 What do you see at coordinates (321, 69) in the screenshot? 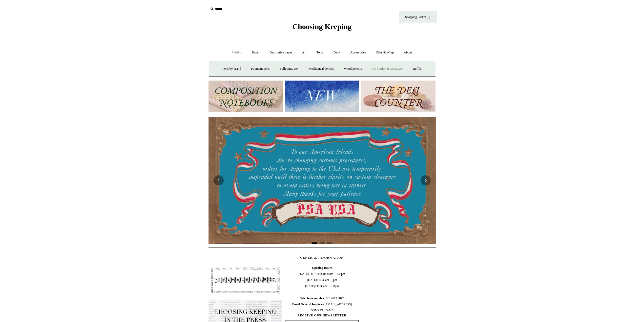
I see `a: Mechanical pencils` at bounding box center [321, 69].